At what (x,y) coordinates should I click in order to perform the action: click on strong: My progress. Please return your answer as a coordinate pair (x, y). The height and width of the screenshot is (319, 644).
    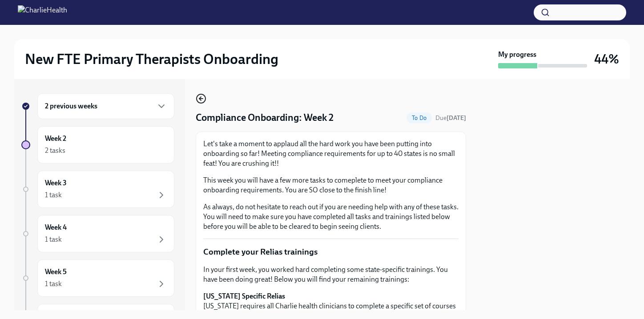
    Looking at the image, I should click on (518, 55).